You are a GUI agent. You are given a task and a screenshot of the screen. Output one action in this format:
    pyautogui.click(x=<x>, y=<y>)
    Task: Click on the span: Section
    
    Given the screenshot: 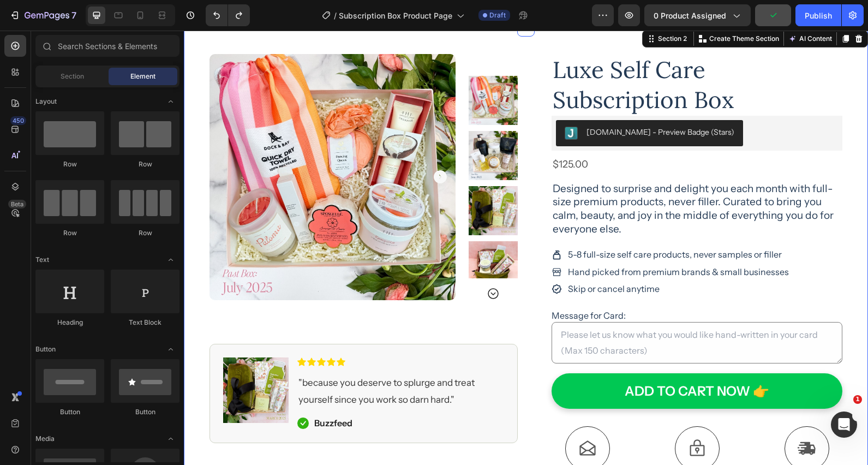 What is the action you would take?
    pyautogui.click(x=72, y=77)
    